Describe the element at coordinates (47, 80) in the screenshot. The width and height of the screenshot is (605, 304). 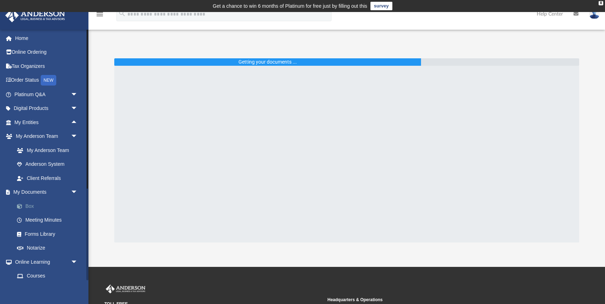
I see `a: Order StatusNEW` at that location.